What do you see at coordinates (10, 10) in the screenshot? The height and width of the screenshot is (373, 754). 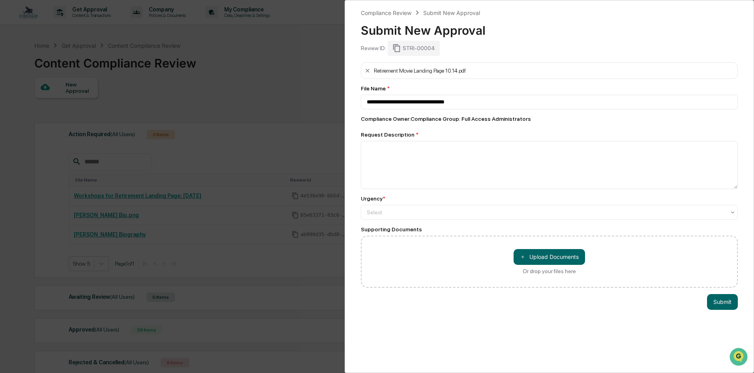 I see `button: Open customer support` at bounding box center [10, 10].